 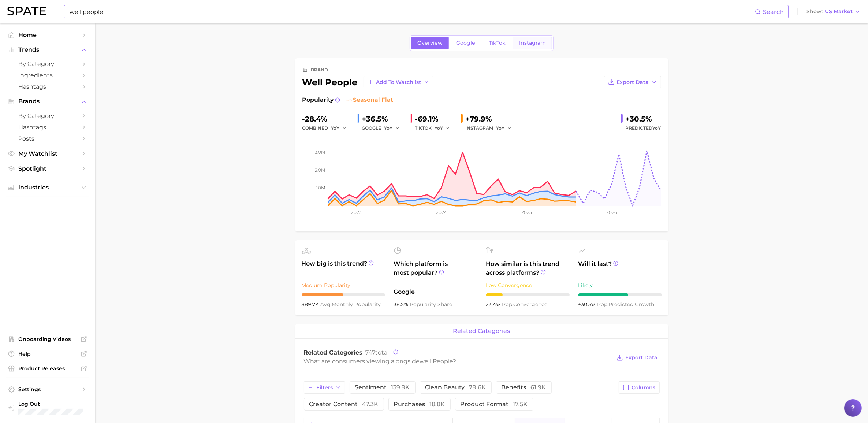 I want to click on div: What are consumers viewing alongside ?, so click(x=458, y=361).